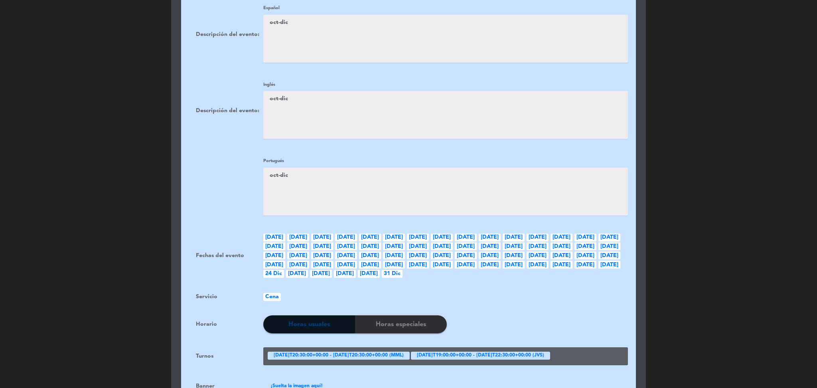 This screenshot has height=388, width=817. I want to click on span: Horas usuales, so click(309, 324).